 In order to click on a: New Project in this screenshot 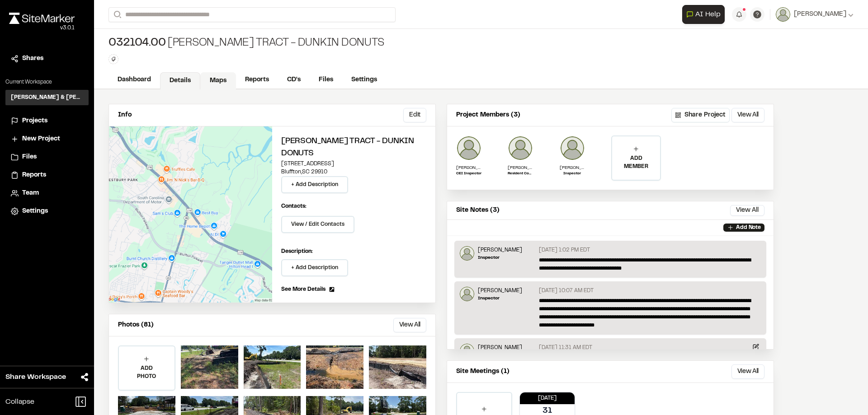, I will do `click(47, 139)`.